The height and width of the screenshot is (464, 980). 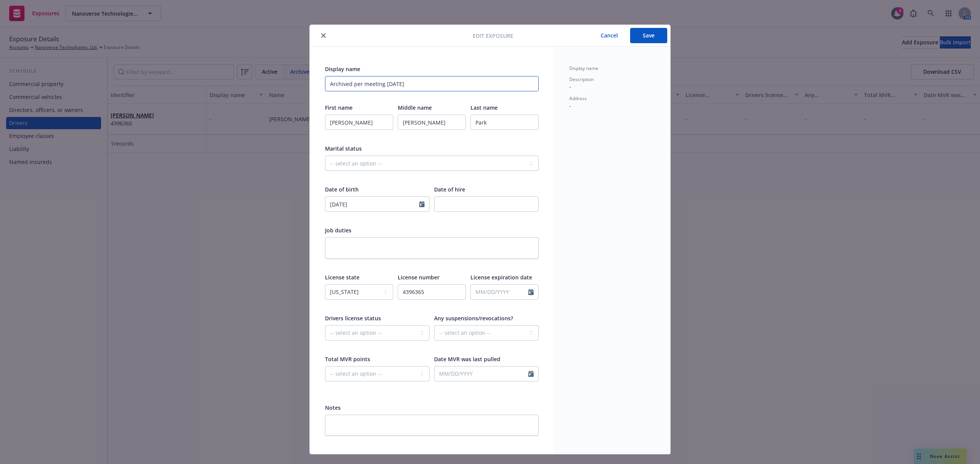 I want to click on span: Date of hire, so click(x=449, y=189).